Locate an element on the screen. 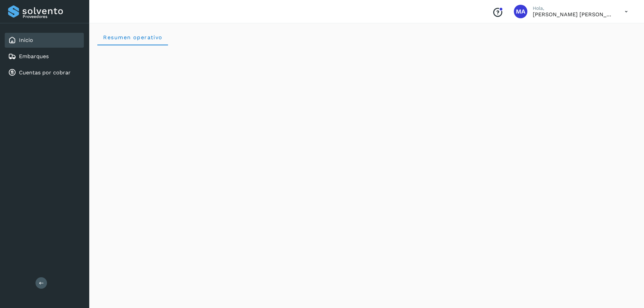 This screenshot has width=644, height=308. p: Proveedores is located at coordinates (52, 17).